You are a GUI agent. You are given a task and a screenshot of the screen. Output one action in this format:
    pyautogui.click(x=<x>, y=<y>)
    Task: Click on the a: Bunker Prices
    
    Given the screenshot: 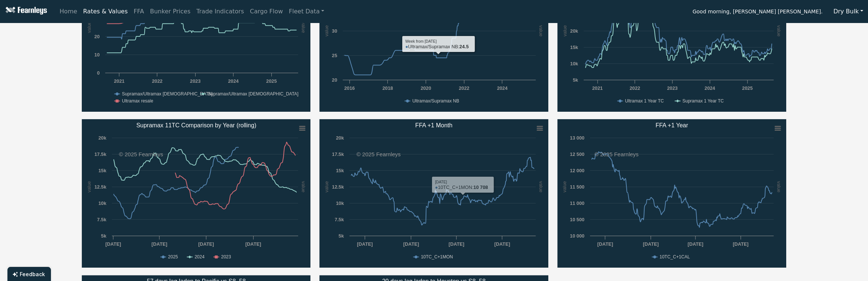 What is the action you would take?
    pyautogui.click(x=170, y=12)
    